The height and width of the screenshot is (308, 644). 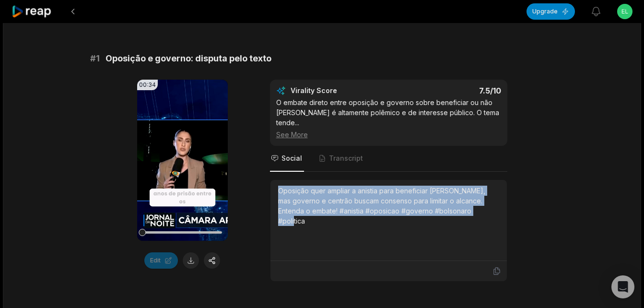 I want to click on span: Transcript, so click(x=346, y=158).